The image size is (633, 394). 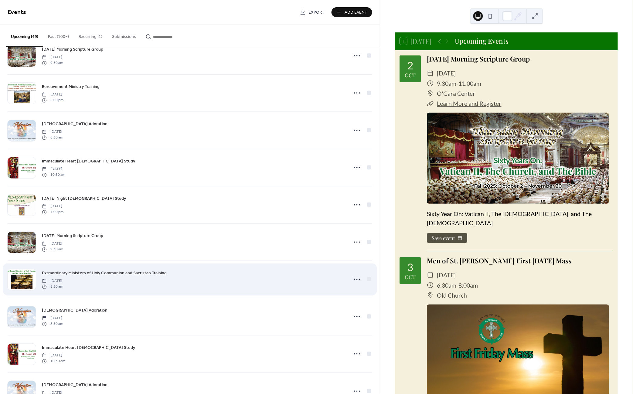 I want to click on span: Old Church, so click(x=452, y=295).